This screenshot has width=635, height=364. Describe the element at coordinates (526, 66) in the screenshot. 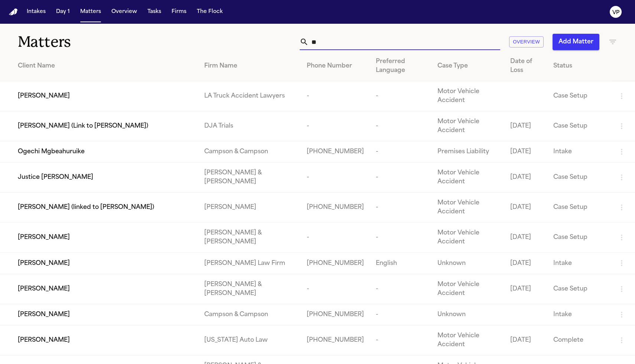

I see `div: Date of Loss` at that location.